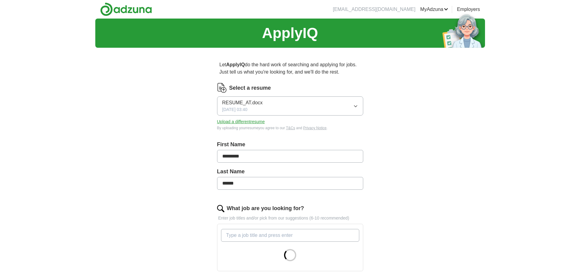 Image resolution: width=580 pixels, height=277 pixels. Describe the element at coordinates (241, 122) in the screenshot. I see `button: Upload a differentresume` at that location.